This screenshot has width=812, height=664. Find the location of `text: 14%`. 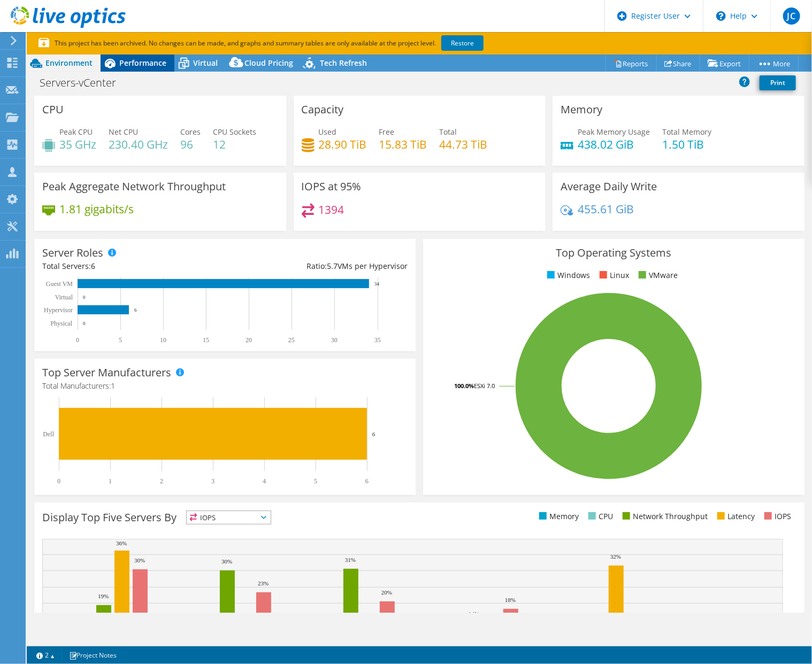

text: 14% is located at coordinates (474, 614).